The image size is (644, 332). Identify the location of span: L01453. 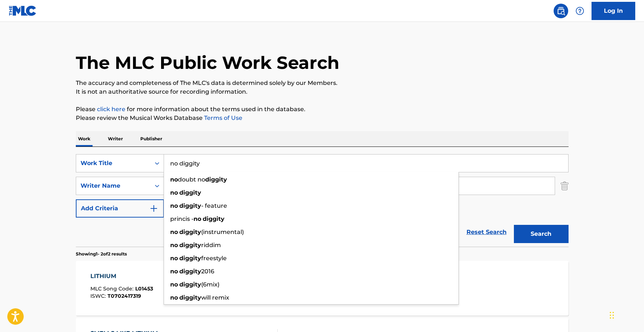
(144, 289).